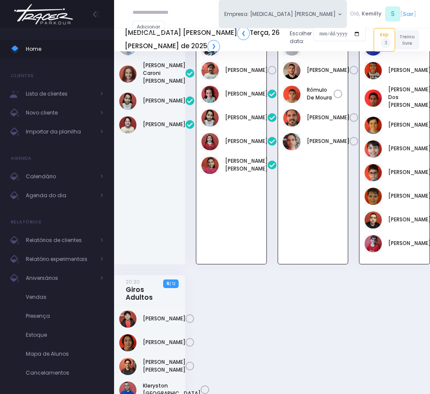  What do you see at coordinates (60, 195) in the screenshot?
I see `span: Agenda do dia` at bounding box center [60, 195].